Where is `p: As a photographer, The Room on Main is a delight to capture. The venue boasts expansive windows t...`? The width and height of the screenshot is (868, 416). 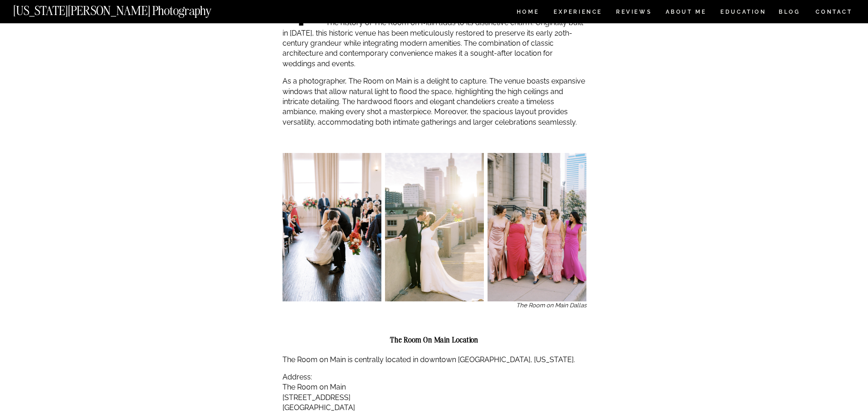
p: As a photographer, The Room on Main is a delight to capture. The venue boasts expansive windows t... is located at coordinates (434, 102).